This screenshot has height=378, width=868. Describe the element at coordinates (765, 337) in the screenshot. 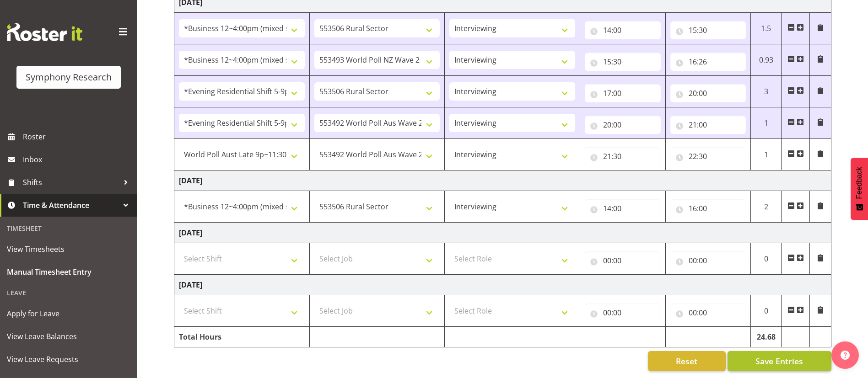

I see `td: 24.68` at that location.